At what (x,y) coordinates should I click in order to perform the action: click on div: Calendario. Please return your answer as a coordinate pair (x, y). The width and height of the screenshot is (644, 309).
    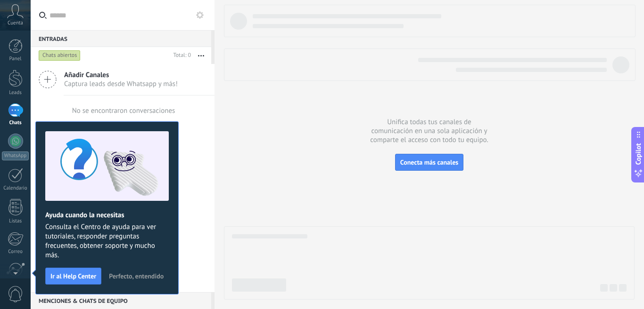
    Looking at the image, I should click on (16, 188).